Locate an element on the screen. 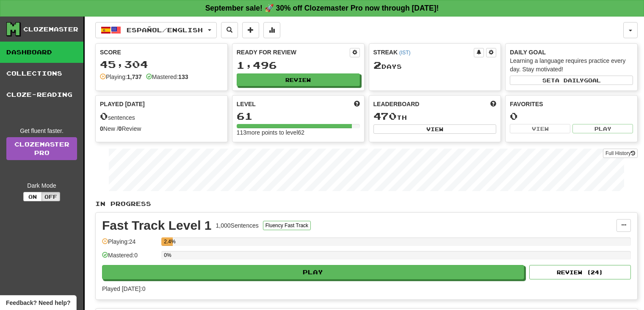  div: Clozemaster is located at coordinates (51, 29).